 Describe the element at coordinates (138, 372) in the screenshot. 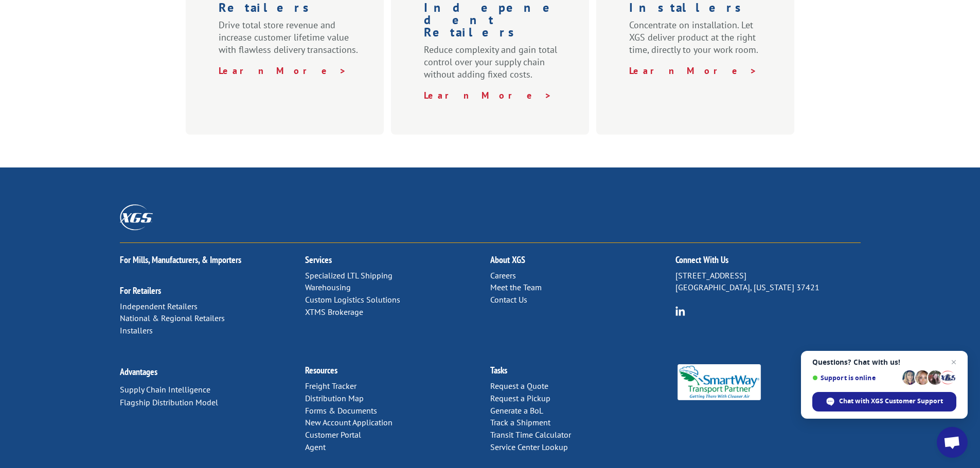

I see `a: Advantages` at that location.